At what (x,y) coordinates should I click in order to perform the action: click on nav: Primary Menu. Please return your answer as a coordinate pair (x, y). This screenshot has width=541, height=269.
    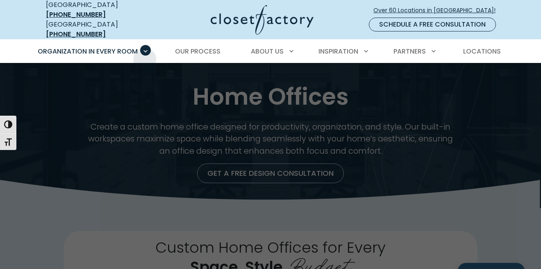
    Looking at the image, I should click on (270, 52).